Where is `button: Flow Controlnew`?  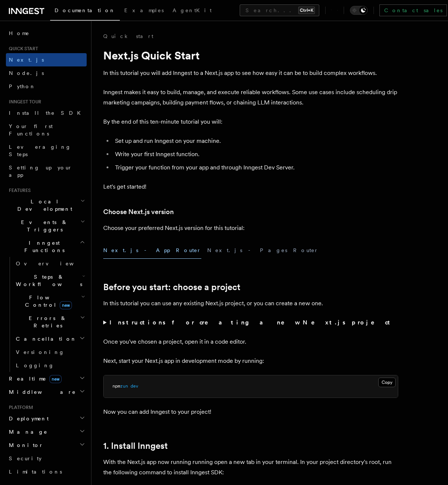 button: Flow Controlnew is located at coordinates (50, 301).